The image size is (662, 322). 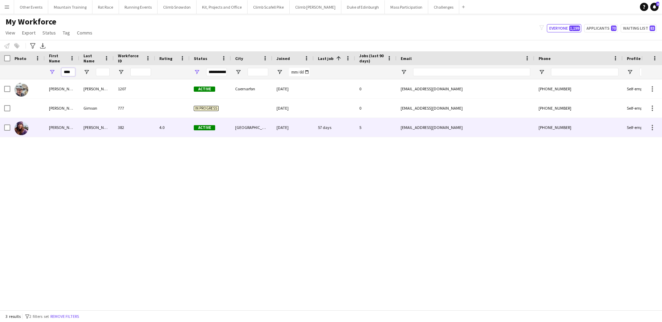 I want to click on button: Climb Scafell Pike, so click(x=268, y=7).